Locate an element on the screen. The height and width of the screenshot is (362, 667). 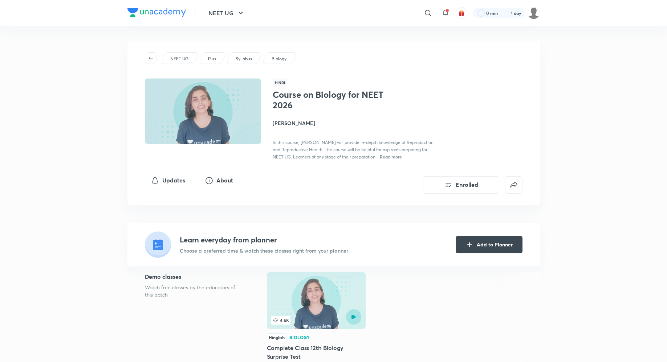
div: Hinglish is located at coordinates (277, 337).